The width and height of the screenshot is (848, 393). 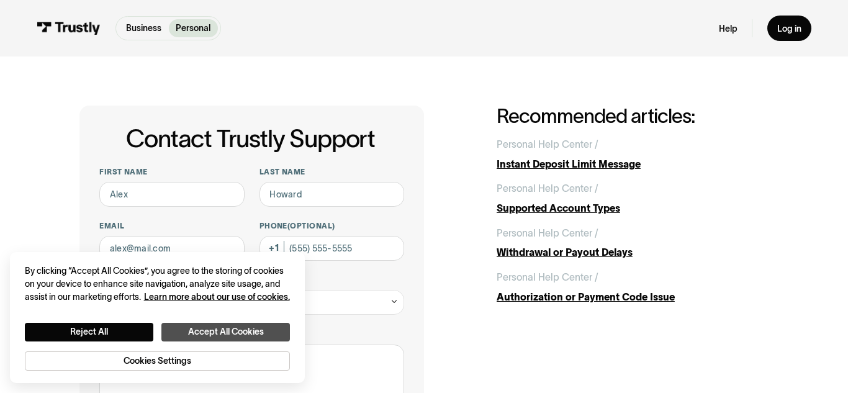 I want to click on label: Last name, so click(x=332, y=172).